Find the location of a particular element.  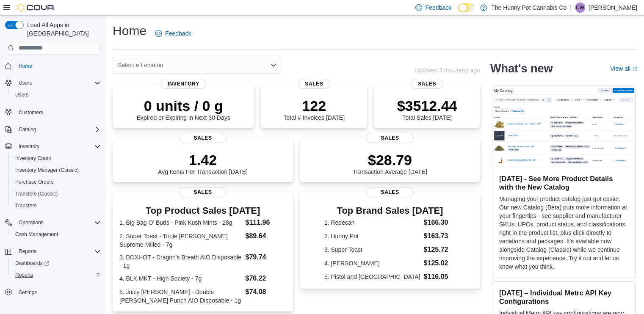

dd: $125.02 is located at coordinates (440, 263).